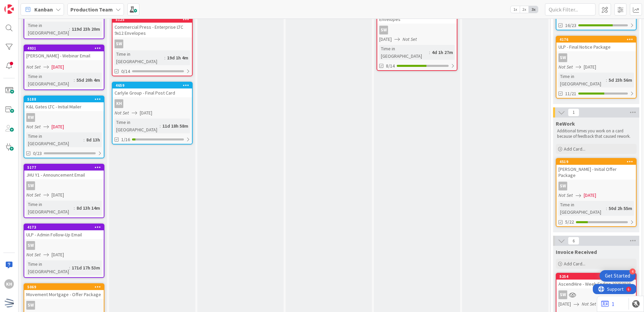 This screenshot has width=644, height=312. I want to click on div: 50d 2h 55m, so click(621, 208).